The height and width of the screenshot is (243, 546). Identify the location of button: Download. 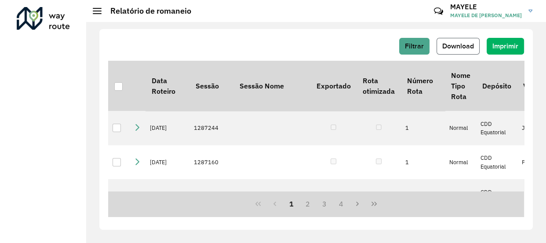
(458, 46).